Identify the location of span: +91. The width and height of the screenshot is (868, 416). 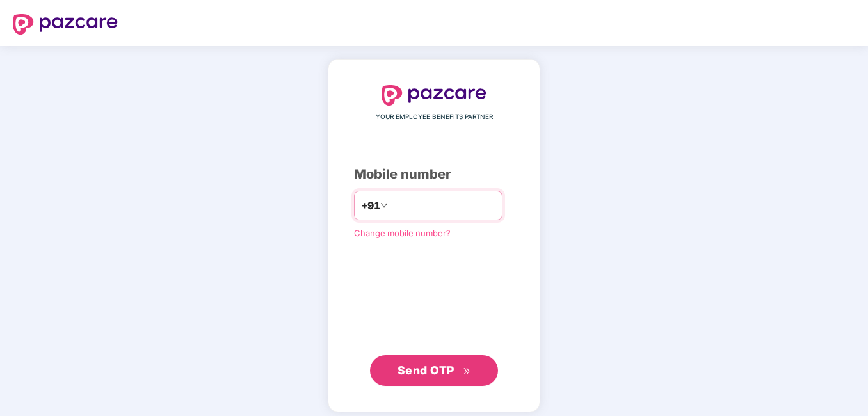
(370, 205).